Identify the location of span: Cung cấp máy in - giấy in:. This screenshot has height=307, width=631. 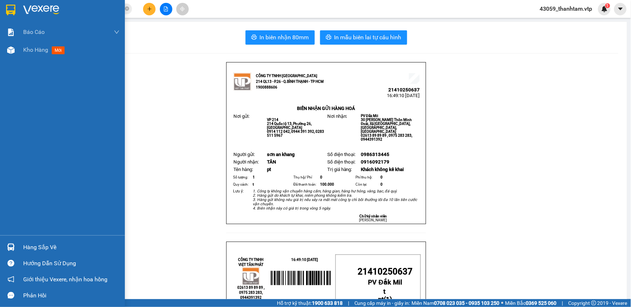
(382, 303).